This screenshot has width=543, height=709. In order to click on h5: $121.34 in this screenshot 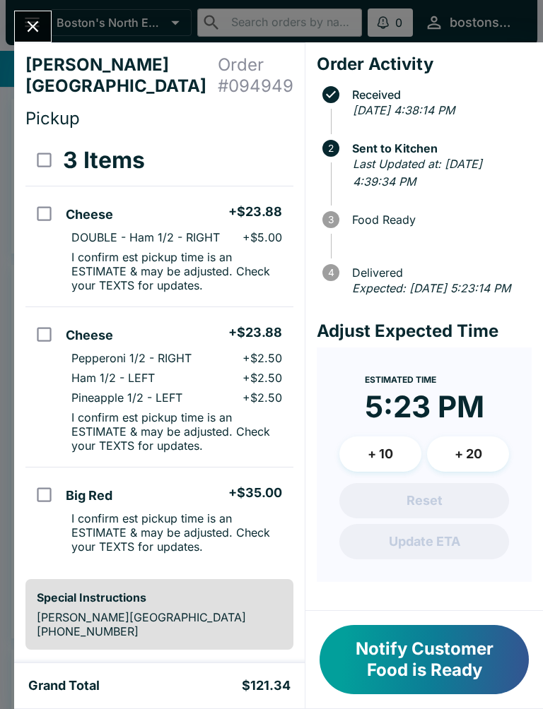, I will do `click(266, 686)`.